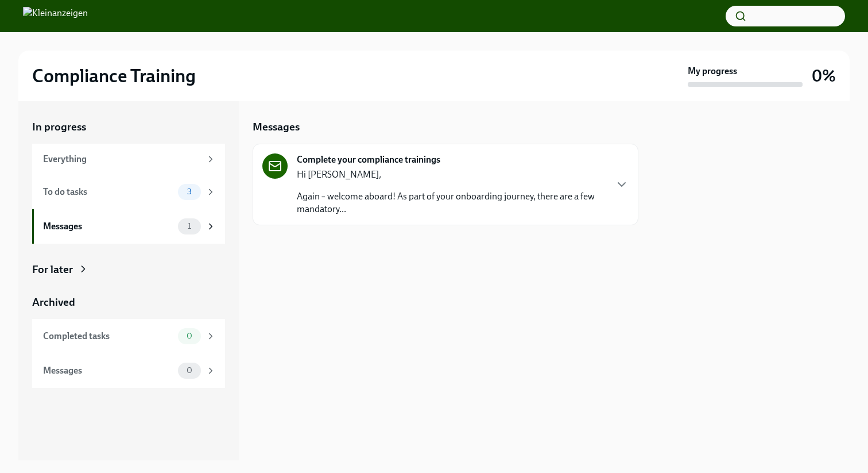  I want to click on span: 1, so click(189, 226).